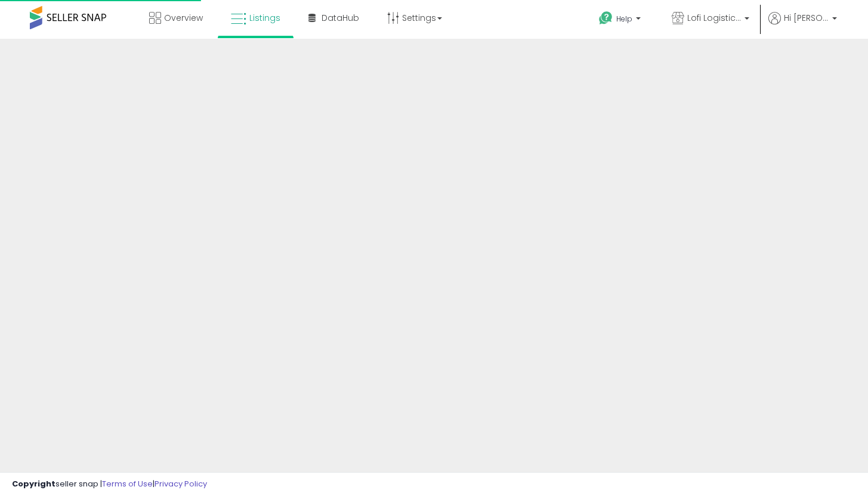 This screenshot has height=496, width=868. What do you see at coordinates (340, 18) in the screenshot?
I see `span: DataHub` at bounding box center [340, 18].